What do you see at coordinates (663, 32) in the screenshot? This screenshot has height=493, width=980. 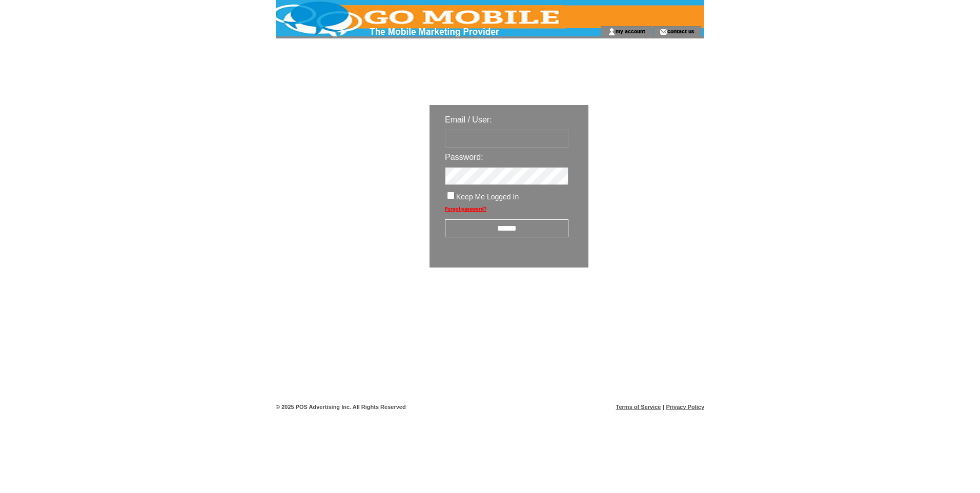 I see `img: contact_us_icon.gif` at bounding box center [663, 32].